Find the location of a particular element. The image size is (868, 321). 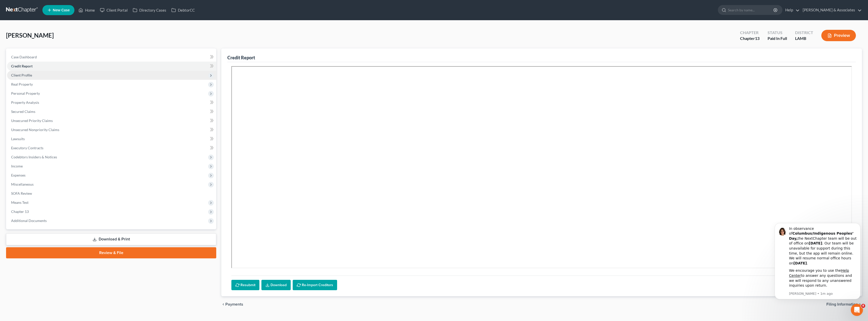

span: Real Property is located at coordinates (22, 84).